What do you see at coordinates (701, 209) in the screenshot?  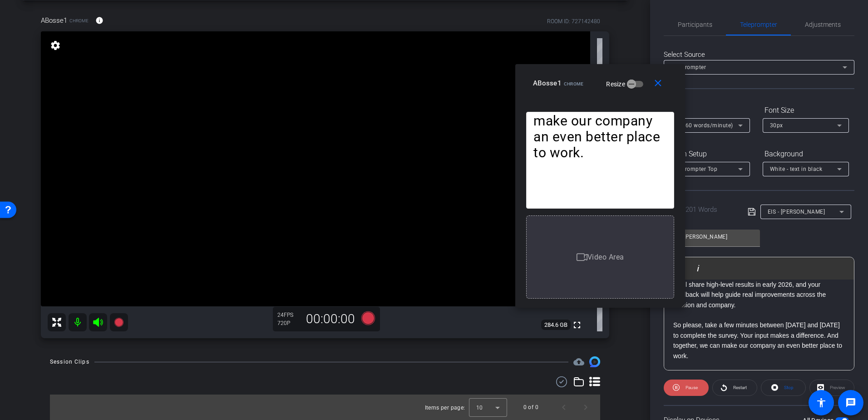 I see `span: 201 Words` at bounding box center [701, 209].